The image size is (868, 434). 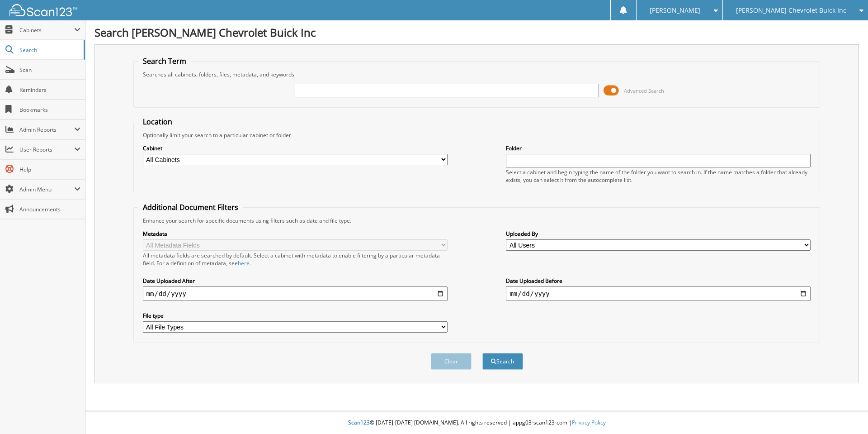 What do you see at coordinates (658, 234) in the screenshot?
I see `label: Uploaded By` at bounding box center [658, 234].